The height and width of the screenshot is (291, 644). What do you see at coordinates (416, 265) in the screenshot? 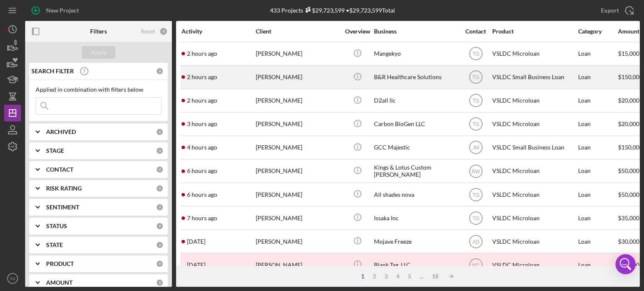
I see `div: Blank Tag, LLC.` at bounding box center [416, 265].